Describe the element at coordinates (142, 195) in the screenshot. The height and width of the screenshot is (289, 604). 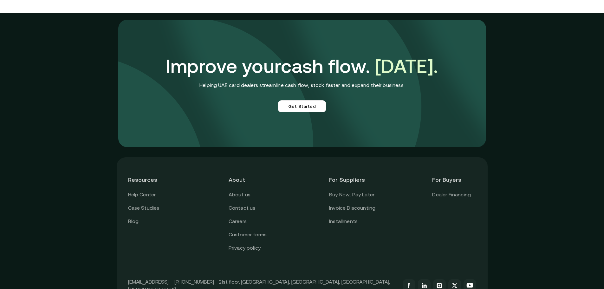
I see `a: Help Center` at that location.